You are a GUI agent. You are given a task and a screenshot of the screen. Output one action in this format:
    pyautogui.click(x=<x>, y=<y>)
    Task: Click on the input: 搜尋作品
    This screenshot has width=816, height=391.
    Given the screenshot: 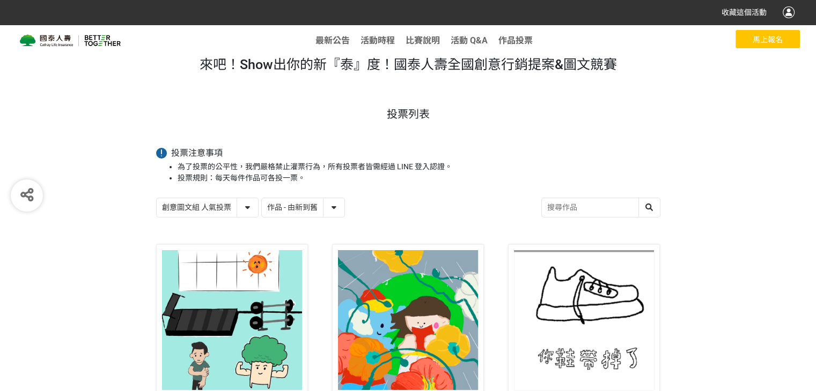 What is the action you would take?
    pyautogui.click(x=601, y=208)
    